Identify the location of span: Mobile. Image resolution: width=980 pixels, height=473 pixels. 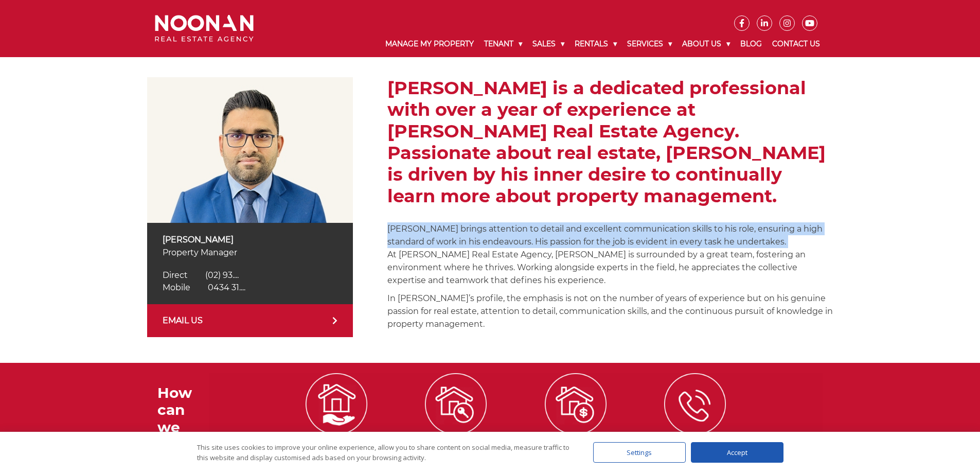
(177, 287).